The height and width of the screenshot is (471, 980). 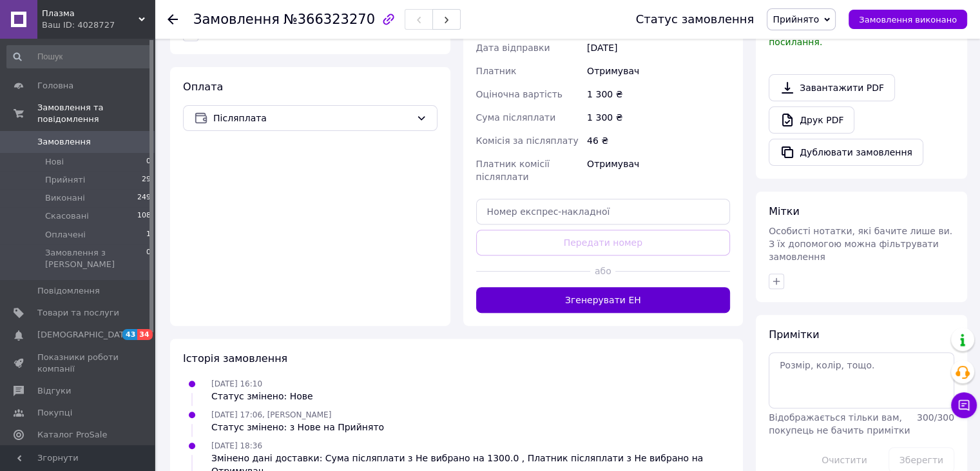 I want to click on span: 108, so click(x=143, y=216).